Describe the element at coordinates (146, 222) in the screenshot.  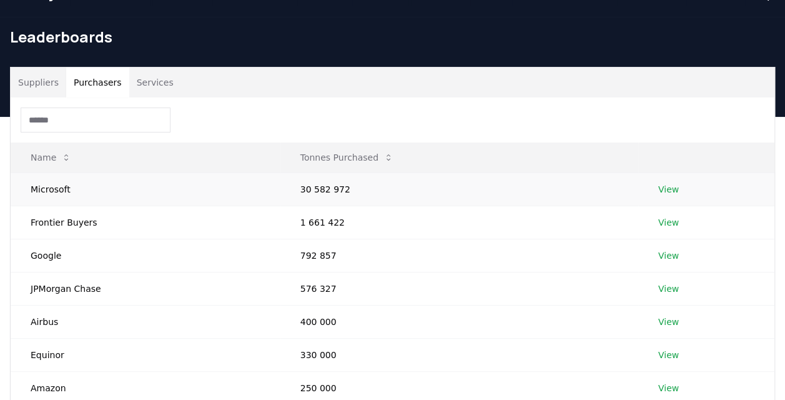
I see `td: Frontier Buyers` at that location.